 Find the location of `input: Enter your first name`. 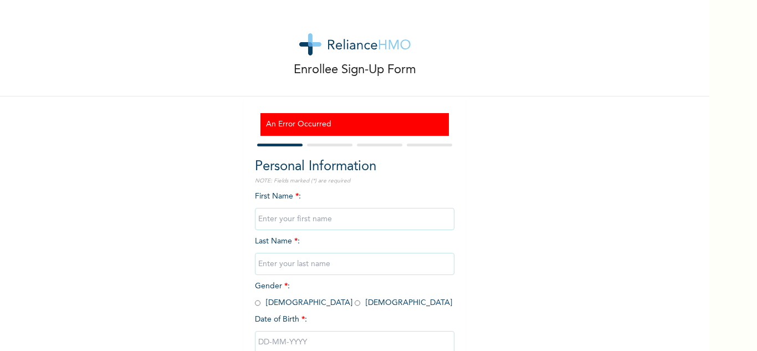

input: Enter your first name is located at coordinates (355, 219).